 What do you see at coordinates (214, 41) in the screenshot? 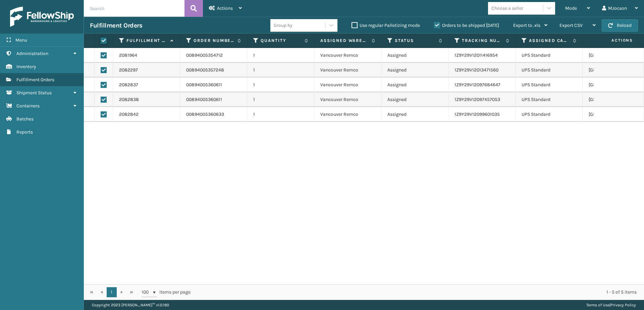
I see `label: Order Number` at bounding box center [214, 41].